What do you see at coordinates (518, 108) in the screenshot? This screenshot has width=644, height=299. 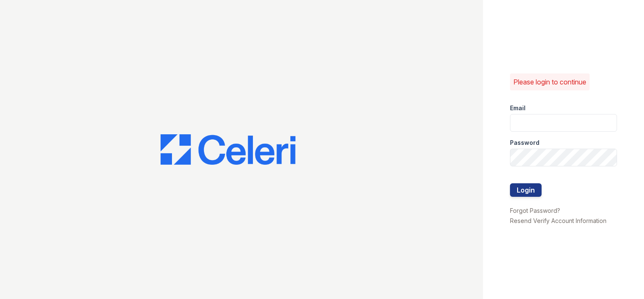 I see `label: Email` at bounding box center [518, 108].